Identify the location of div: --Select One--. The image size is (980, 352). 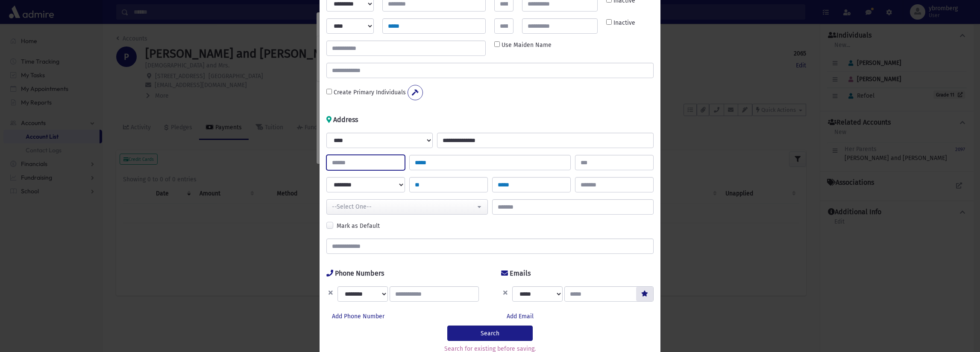
(404, 206).